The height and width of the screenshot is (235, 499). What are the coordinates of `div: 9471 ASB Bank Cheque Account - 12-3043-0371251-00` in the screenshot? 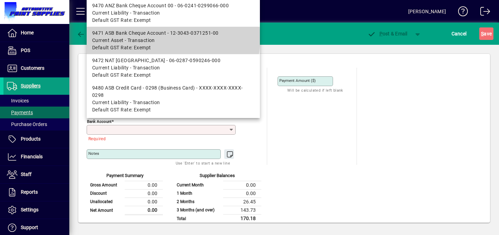 It's located at (173, 33).